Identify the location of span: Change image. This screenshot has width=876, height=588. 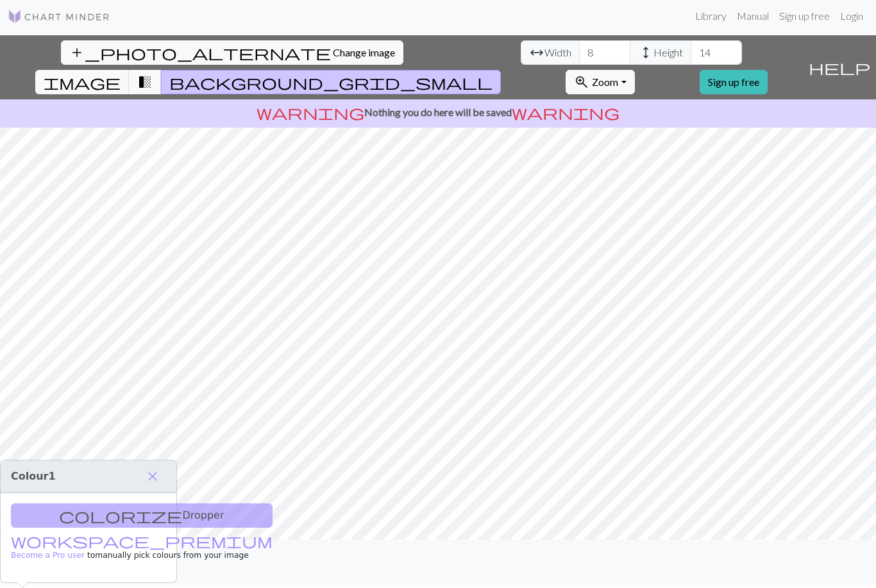
(364, 52).